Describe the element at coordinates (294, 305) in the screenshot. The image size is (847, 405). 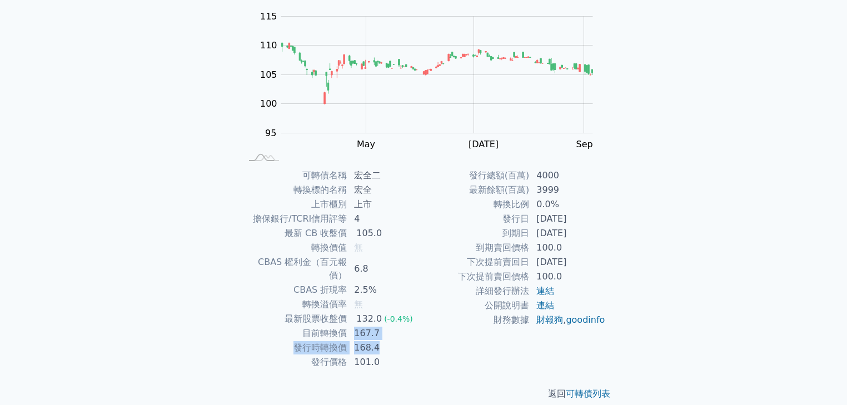
I see `td: 轉換溢價率` at that location.